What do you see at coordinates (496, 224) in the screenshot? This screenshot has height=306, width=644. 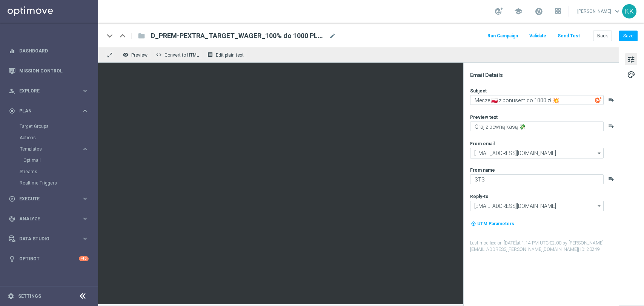 I see `span: UTM Parameters` at bounding box center [496, 224].